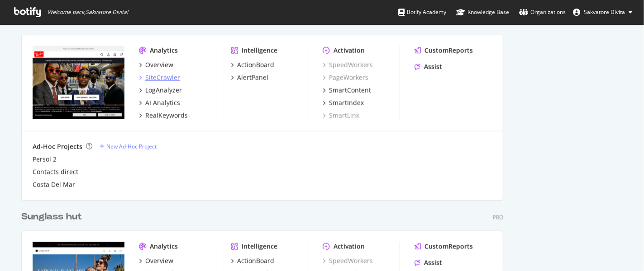 The width and height of the screenshot is (644, 271). I want to click on a: Sunglass hut, so click(54, 217).